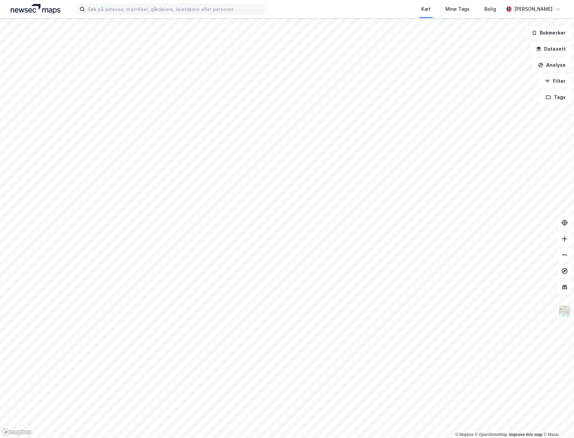  Describe the element at coordinates (564, 311) in the screenshot. I see `img: Z` at that location.